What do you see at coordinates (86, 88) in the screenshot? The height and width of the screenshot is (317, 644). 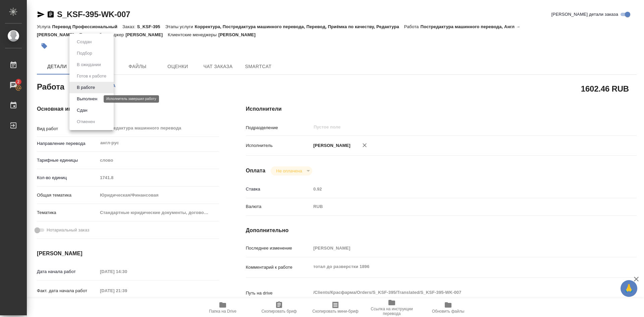 I see `button: В работе` at bounding box center [86, 88].